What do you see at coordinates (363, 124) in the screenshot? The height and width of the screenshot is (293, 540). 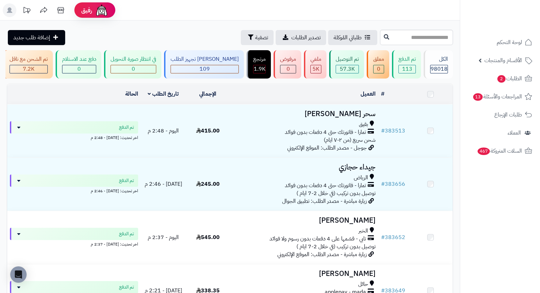 I see `span: بقيق` at bounding box center [363, 124].